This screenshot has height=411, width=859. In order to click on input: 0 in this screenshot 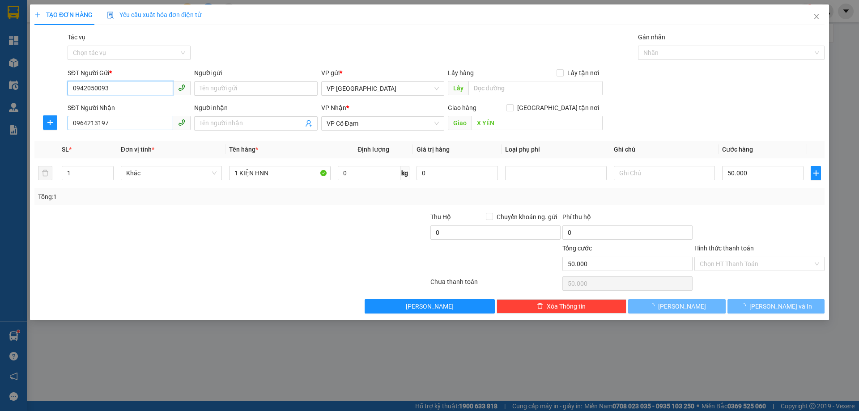, I will do `click(457, 173)`.